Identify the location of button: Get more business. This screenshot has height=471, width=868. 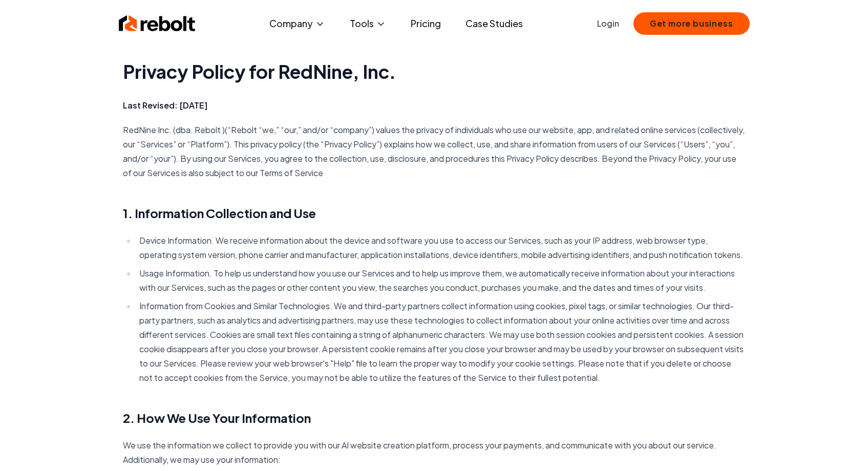
(691, 23).